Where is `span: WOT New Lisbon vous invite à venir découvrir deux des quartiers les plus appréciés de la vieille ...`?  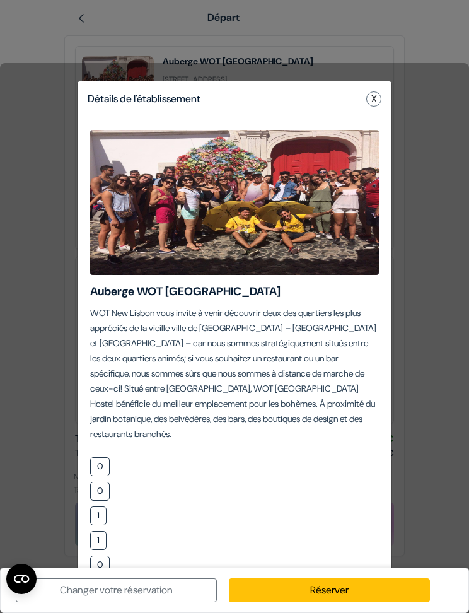 span: WOT New Lisbon vous invite à venir découvrir deux des quartiers les plus appréciés de la vieille ... is located at coordinates (233, 374).